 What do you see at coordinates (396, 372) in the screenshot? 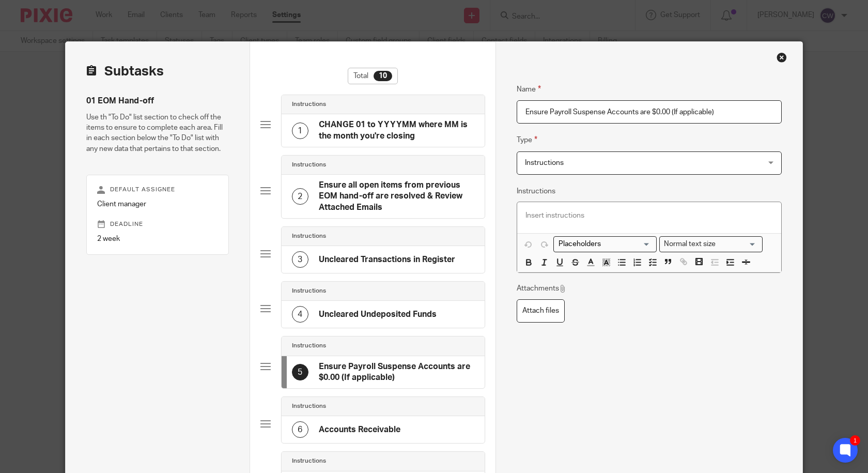
I see `h4: Ensure Payroll Suspense Accounts are $0.00 (If applicable)` at bounding box center [396, 372].